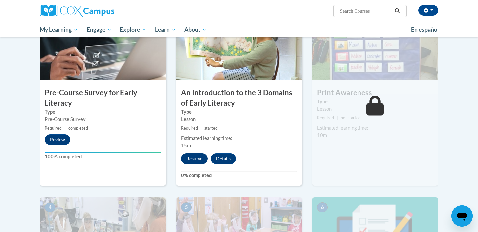  What do you see at coordinates (350, 117) in the screenshot?
I see `span: not started` at bounding box center [350, 117].